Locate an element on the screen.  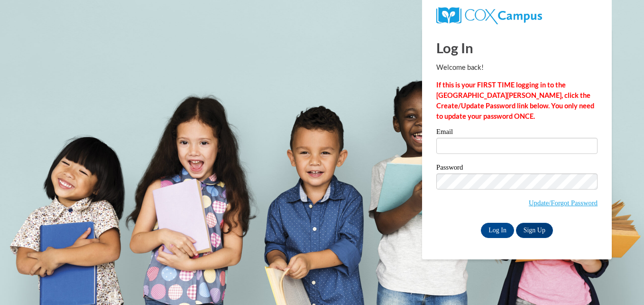
a: Sign Up is located at coordinates (535, 230).